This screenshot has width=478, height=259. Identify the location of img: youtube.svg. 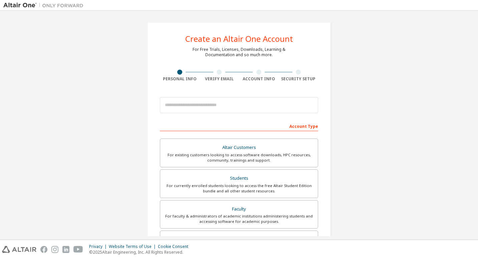
(78, 249).